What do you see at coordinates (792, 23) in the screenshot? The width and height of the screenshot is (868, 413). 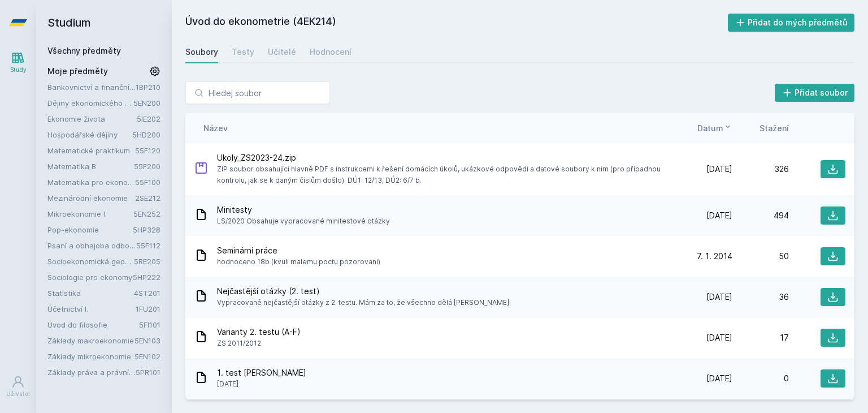 I see `button: Přidat do mých předmětů` at bounding box center [792, 23].